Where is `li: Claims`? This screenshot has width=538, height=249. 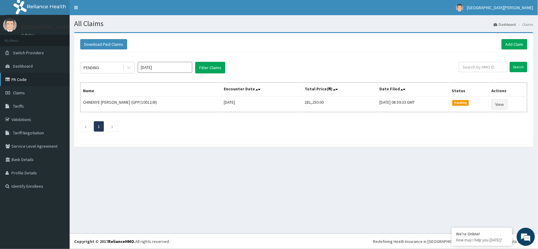 li: Claims is located at coordinates (525, 24).